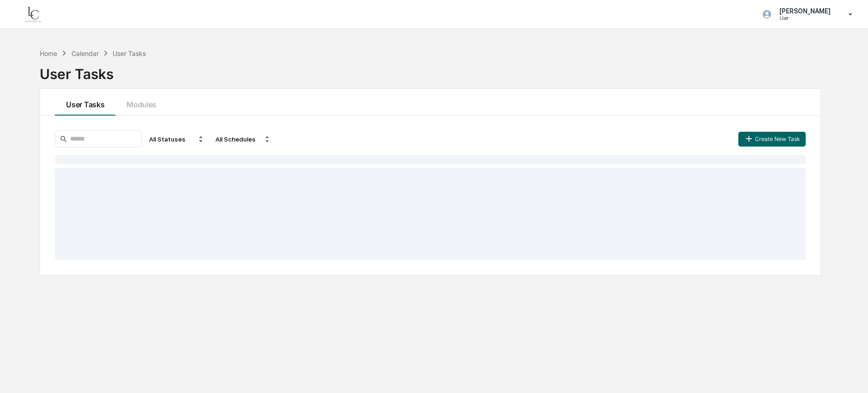 The image size is (868, 393). Describe the element at coordinates (804, 18) in the screenshot. I see `p: User` at that location.